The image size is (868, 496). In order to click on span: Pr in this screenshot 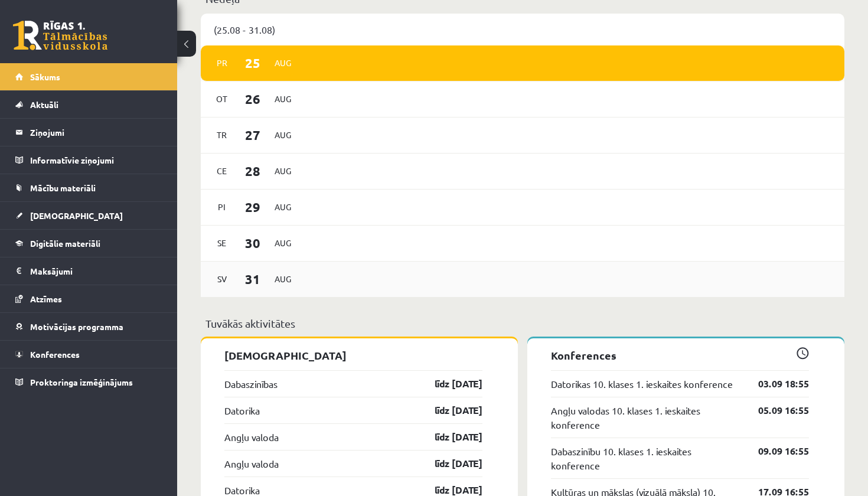, I will do `click(222, 62)`.